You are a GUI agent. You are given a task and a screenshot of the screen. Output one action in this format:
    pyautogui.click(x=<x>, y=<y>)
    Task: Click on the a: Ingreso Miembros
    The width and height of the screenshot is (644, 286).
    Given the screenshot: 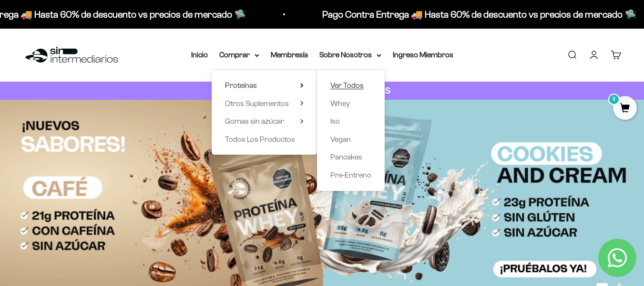 What is the action you would take?
    pyautogui.click(x=423, y=55)
    